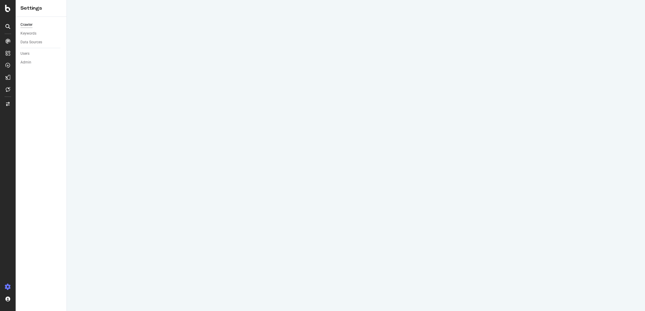 This screenshot has width=645, height=311. What do you see at coordinates (41, 54) in the screenshot?
I see `a: Users` at bounding box center [41, 54].